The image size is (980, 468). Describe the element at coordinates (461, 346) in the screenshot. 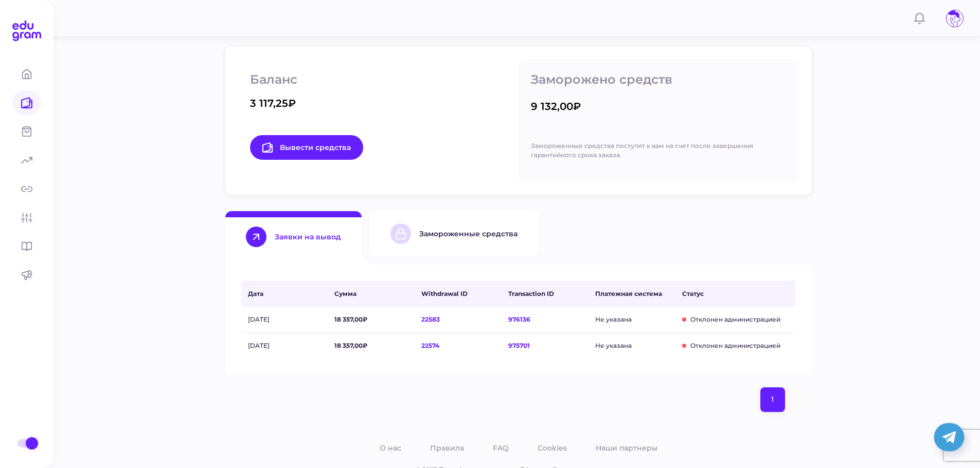

I see `span: 22574` at that location.